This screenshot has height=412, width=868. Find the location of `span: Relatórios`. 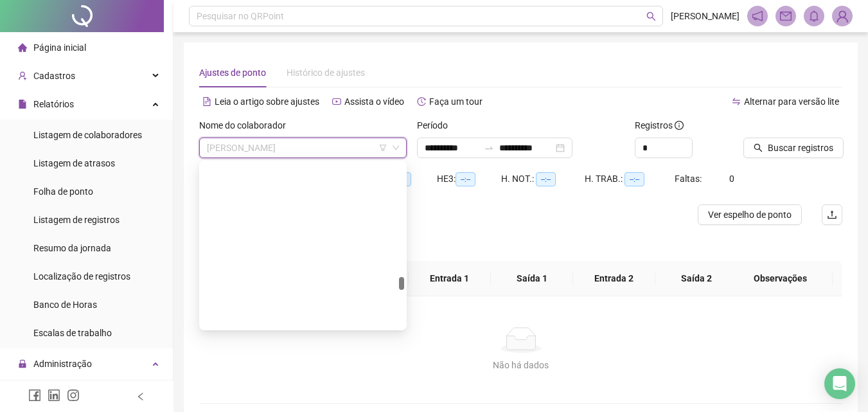

span: Relatórios is located at coordinates (53, 104).